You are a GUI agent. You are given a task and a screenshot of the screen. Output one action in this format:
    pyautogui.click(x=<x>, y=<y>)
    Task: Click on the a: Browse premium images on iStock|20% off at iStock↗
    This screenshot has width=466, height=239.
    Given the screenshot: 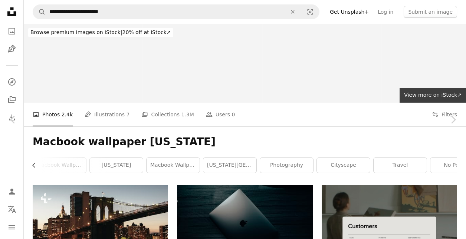 What is the action you would take?
    pyautogui.click(x=101, y=33)
    